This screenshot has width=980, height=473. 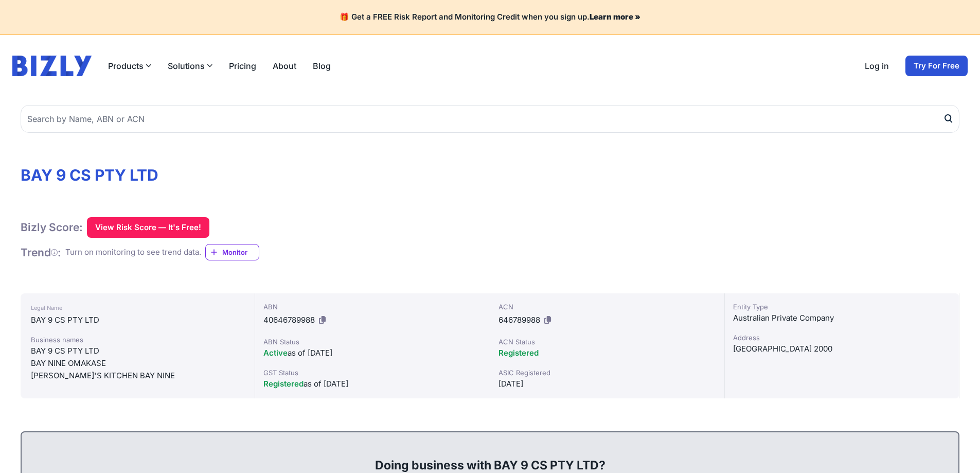 What do you see at coordinates (190, 66) in the screenshot?
I see `button: Solutions` at bounding box center [190, 66].